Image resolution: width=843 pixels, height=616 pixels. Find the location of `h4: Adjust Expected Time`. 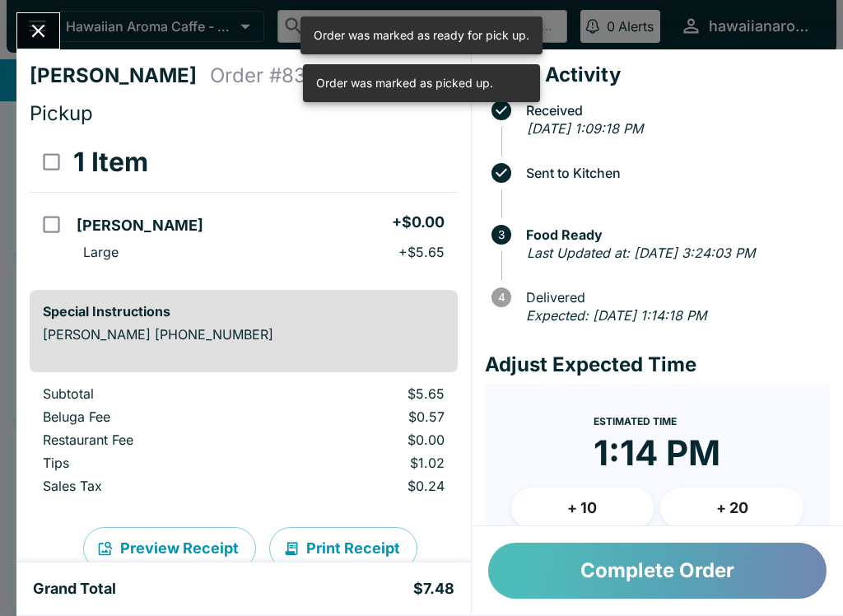

h4: Adjust Expected Time is located at coordinates (657, 365).